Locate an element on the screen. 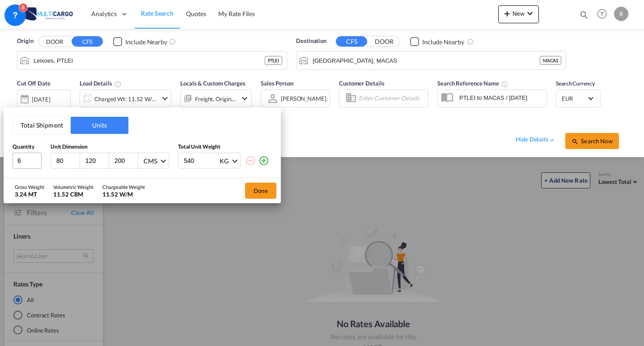  md-icon: icon-minus-circle-outline is located at coordinates (250, 160).